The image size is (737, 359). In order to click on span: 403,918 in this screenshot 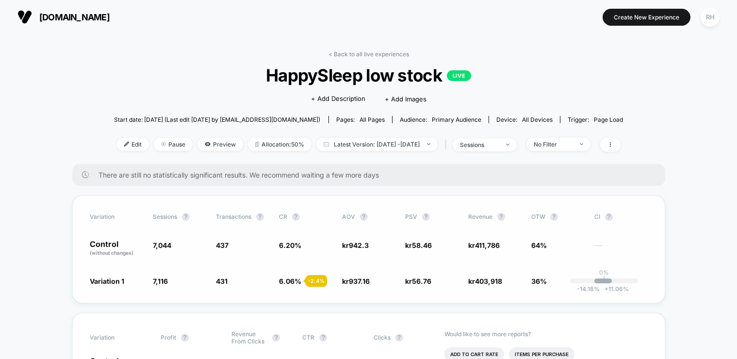, I will do `click(489, 281)`.